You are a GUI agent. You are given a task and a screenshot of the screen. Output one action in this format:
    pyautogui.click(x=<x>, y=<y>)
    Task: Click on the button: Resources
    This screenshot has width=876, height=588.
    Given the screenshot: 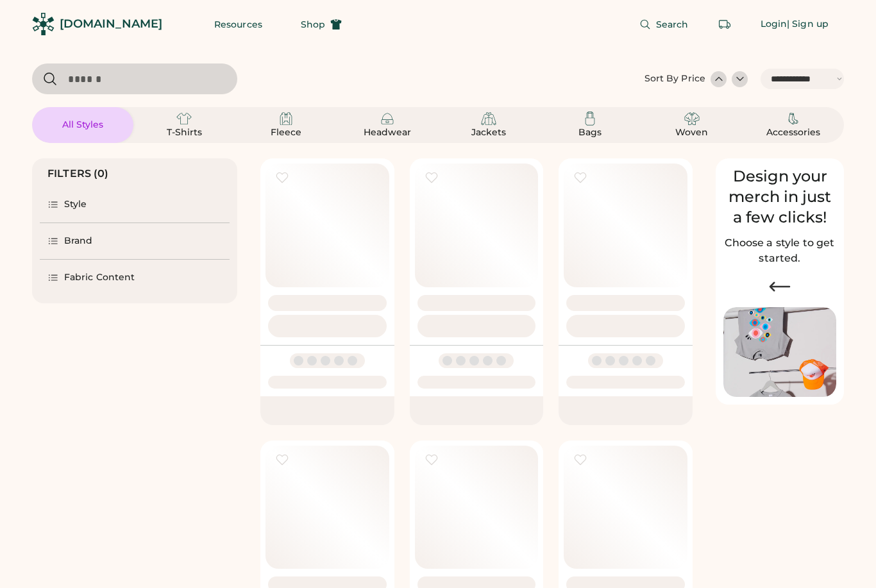 What is the action you would take?
    pyautogui.click(x=238, y=25)
    